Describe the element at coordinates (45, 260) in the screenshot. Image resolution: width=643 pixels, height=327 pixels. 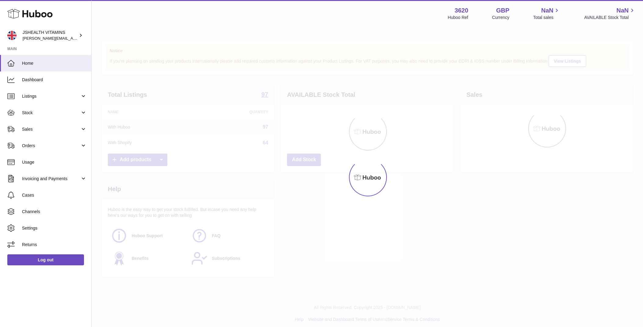
I see `a: Log out` at that location.